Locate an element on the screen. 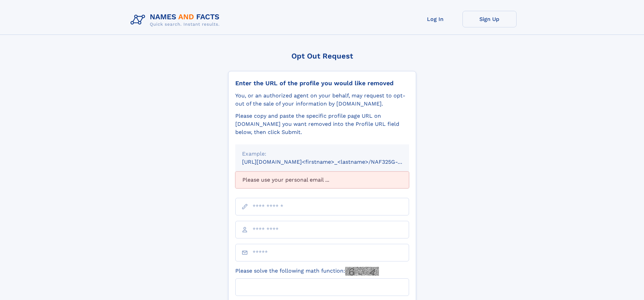 The image size is (644, 300). img: Logo Names and Facts is located at coordinates (176, 20).